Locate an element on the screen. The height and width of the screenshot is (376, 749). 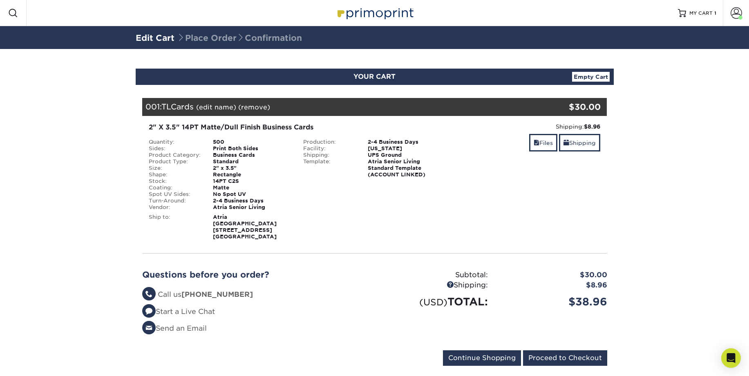
div: Sides: is located at coordinates (175, 149).